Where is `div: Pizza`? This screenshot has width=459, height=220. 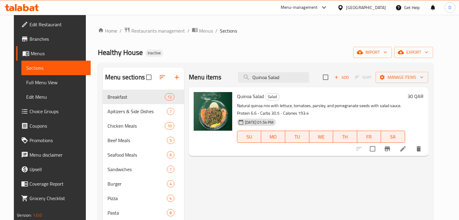
div: Pizza is located at coordinates (137, 198).